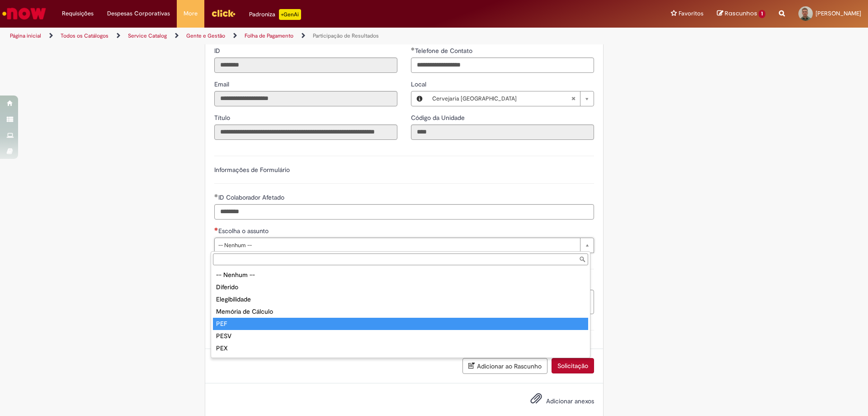 The image size is (868, 416). I want to click on div: PLR Banda IX a XII, so click(400, 360).